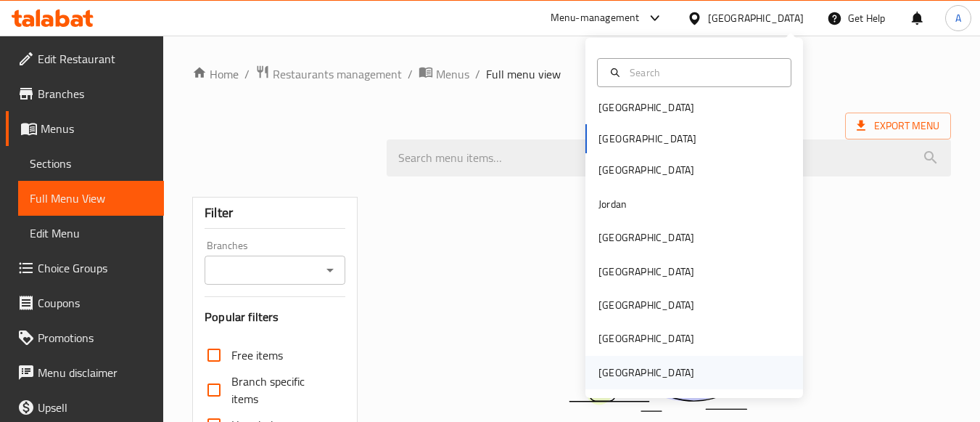  What do you see at coordinates (90, 198) in the screenshot?
I see `a: Full Menu View` at bounding box center [90, 198].